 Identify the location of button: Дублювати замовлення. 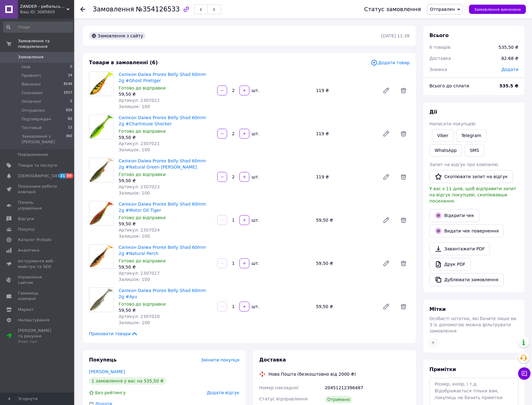
(467, 280).